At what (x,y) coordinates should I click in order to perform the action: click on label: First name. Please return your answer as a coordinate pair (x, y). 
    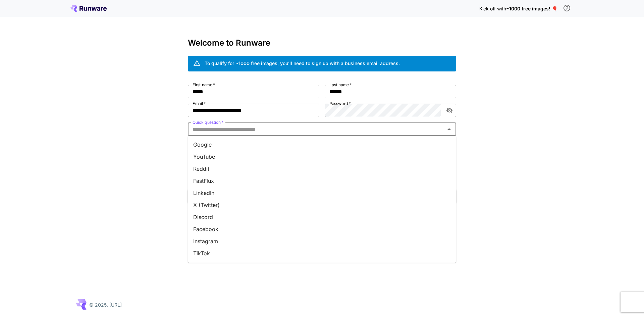
    Looking at the image, I should click on (203, 84).